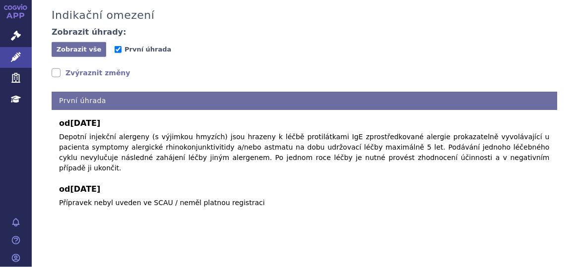  Describe the element at coordinates (118, 50) in the screenshot. I see `input: První úhrada` at that location.